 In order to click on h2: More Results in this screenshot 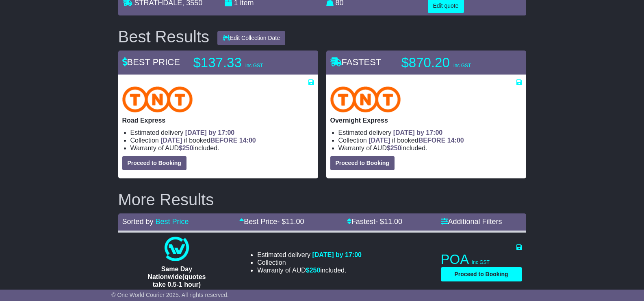, I will do `click(322, 199)`.